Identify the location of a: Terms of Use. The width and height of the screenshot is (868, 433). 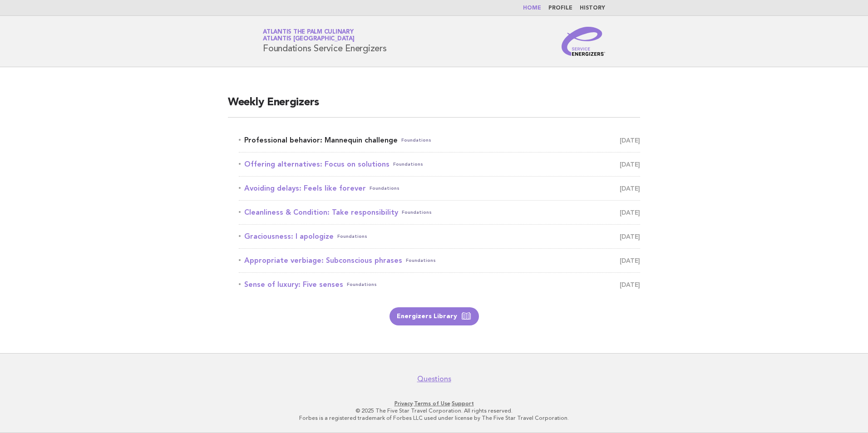
(432, 404).